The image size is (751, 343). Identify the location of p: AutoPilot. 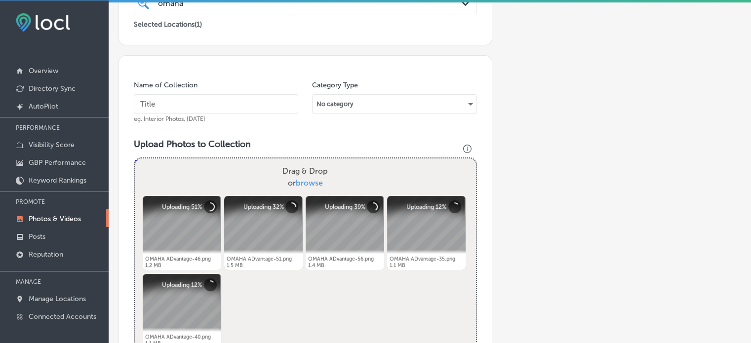
(43, 106).